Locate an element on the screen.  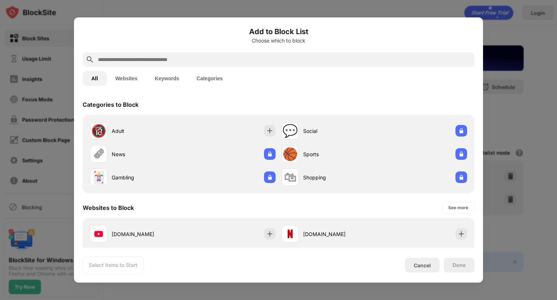
img: search.svg is located at coordinates (90, 60).